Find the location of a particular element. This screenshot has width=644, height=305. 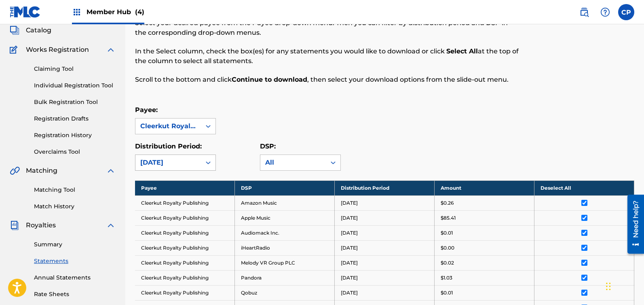

span: Royalties is located at coordinates (41, 225).